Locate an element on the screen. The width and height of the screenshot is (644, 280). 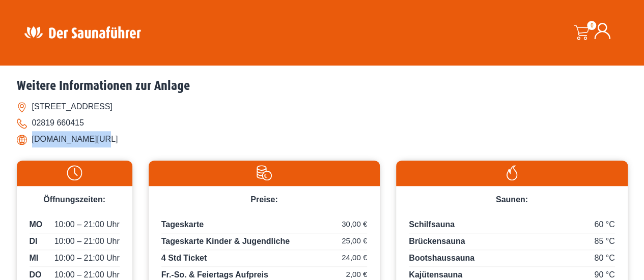
img: Preise-weiss.svg is located at coordinates (264, 173).